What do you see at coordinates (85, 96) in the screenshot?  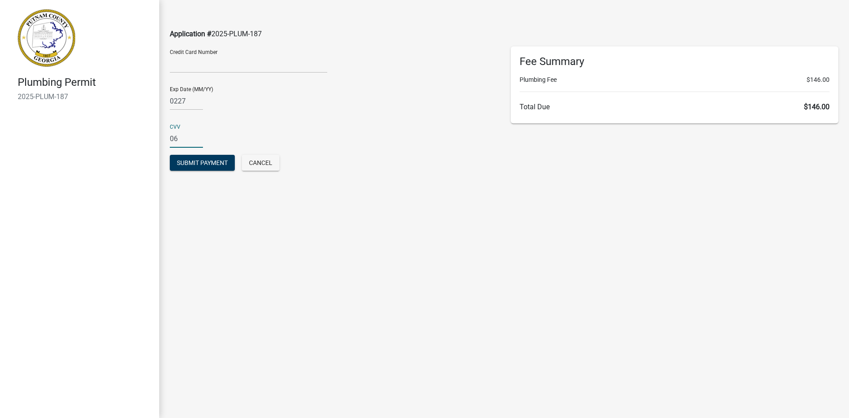 I see `h6: 2025-PLUM-187` at bounding box center [85, 96].